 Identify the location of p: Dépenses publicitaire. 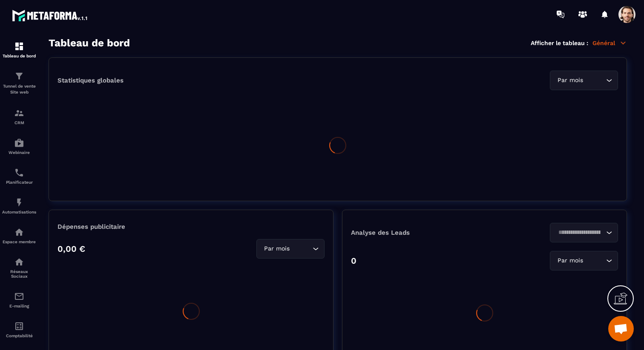
(191, 227).